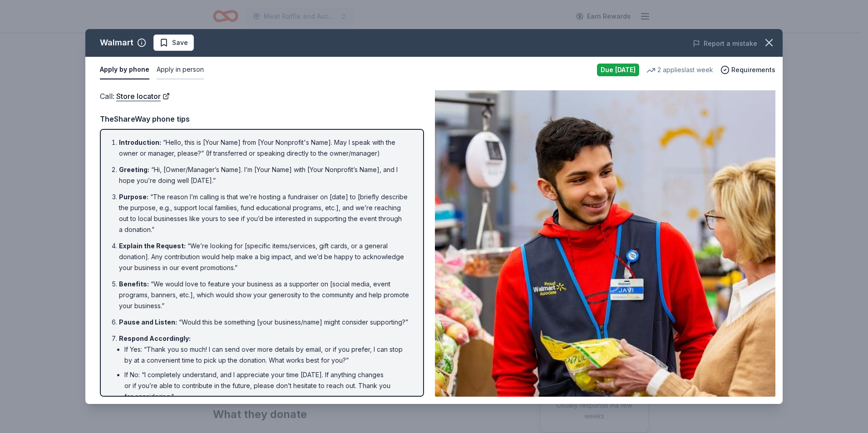  Describe the element at coordinates (265, 148) in the screenshot. I see `li: “Hello, this is [Your Name] from [Your Nonprofit's Name]. May I speak with the owner or manager, ...` at that location.